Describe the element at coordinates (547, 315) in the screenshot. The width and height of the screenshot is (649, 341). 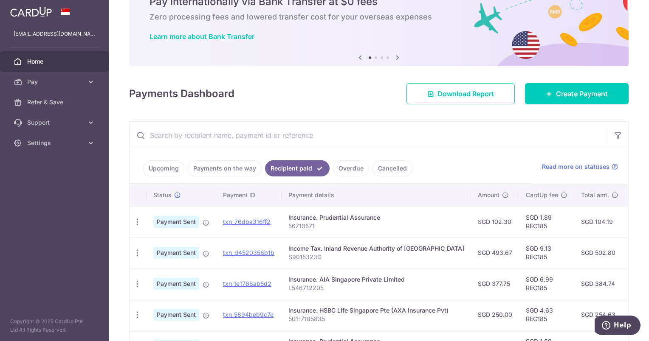
I see `td: SGD 4.63 REC185` at that location.